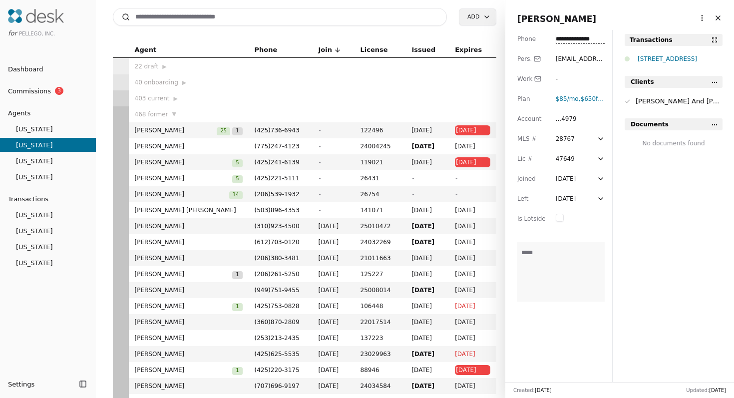 The width and height of the screenshot is (734, 398). I want to click on span: 21011663, so click(380, 258).